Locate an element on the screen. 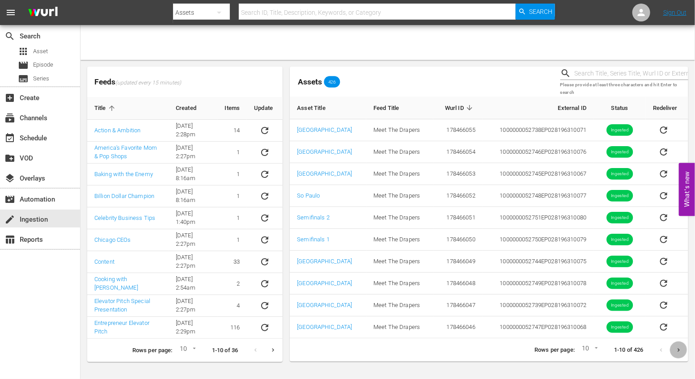 The image size is (695, 379). span: Channels is located at coordinates (10, 118).